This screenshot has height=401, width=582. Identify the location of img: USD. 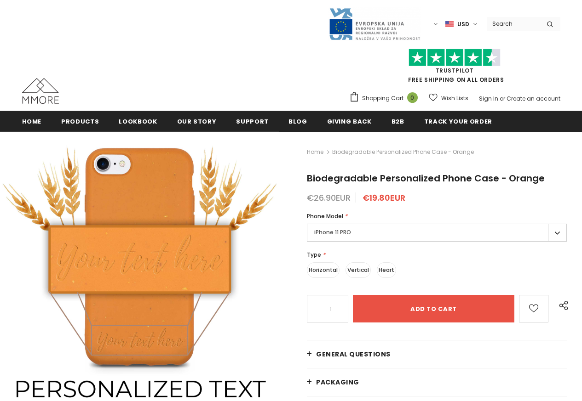
(449, 24).